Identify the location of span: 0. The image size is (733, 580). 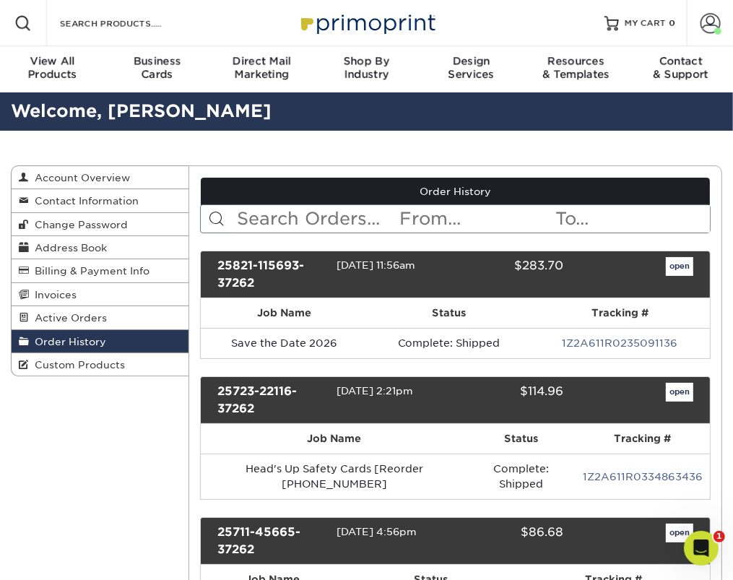
(672, 23).